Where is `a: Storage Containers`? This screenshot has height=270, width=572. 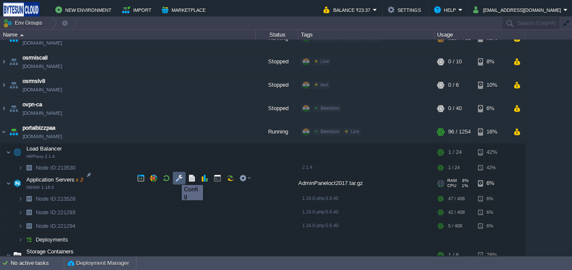 a: Storage Containers is located at coordinates (50, 252).